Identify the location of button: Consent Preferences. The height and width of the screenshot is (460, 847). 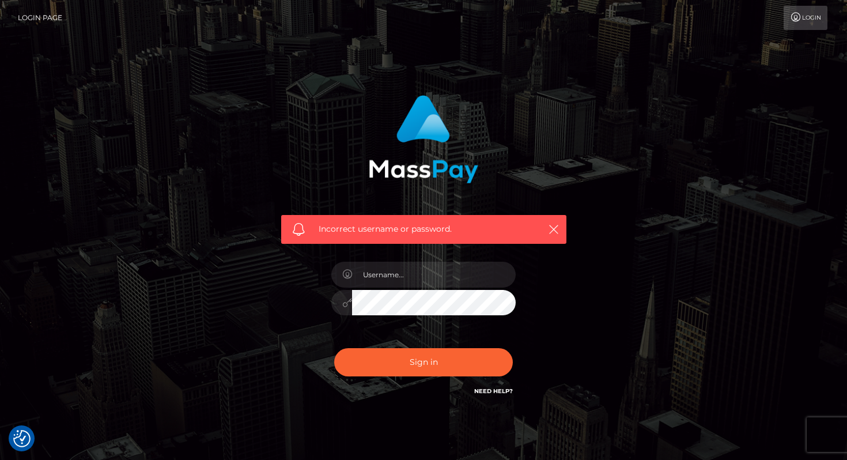
(22, 438).